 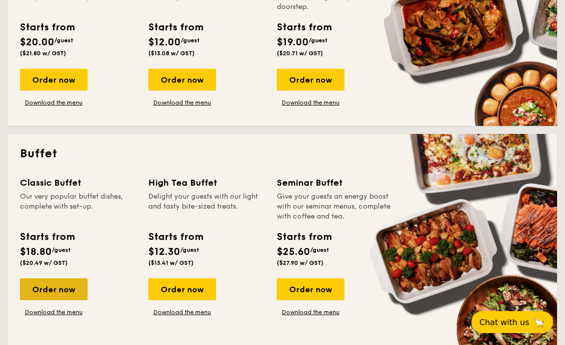 I want to click on span: $18.80, so click(x=36, y=252).